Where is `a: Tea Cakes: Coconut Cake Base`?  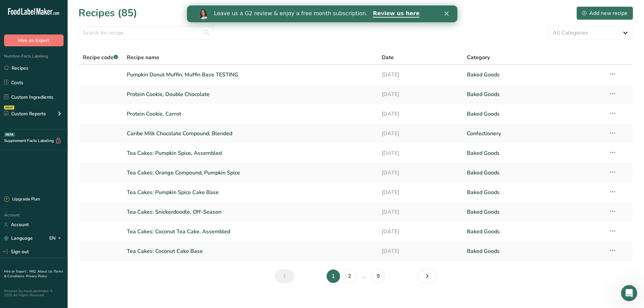
a: Tea Cakes: Coconut Cake Base is located at coordinates (250, 251).